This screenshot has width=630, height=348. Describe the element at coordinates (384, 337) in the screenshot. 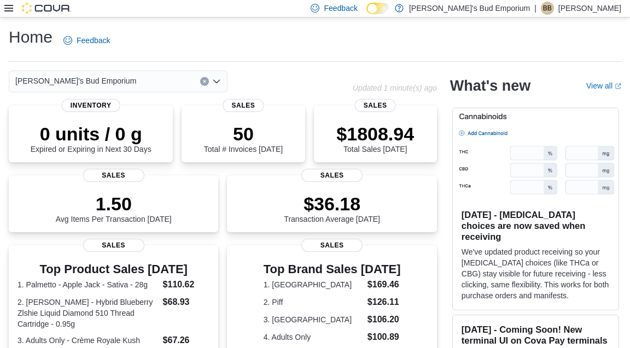

I see `dd: $100.89` at that location.